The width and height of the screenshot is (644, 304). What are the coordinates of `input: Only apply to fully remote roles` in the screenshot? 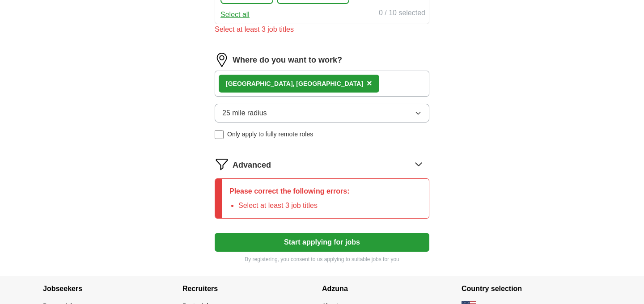 It's located at (219, 135).